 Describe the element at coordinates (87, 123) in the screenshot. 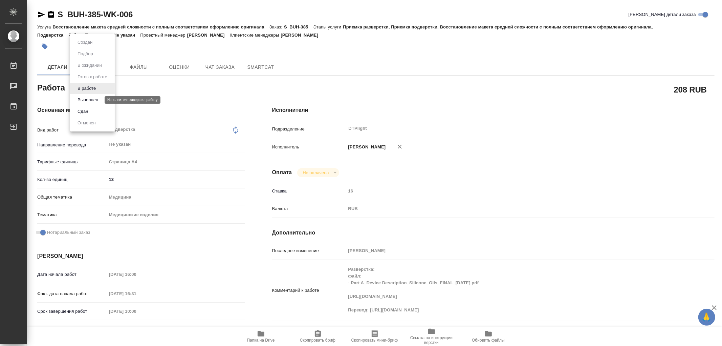

I see `button: Отменен` at that location.